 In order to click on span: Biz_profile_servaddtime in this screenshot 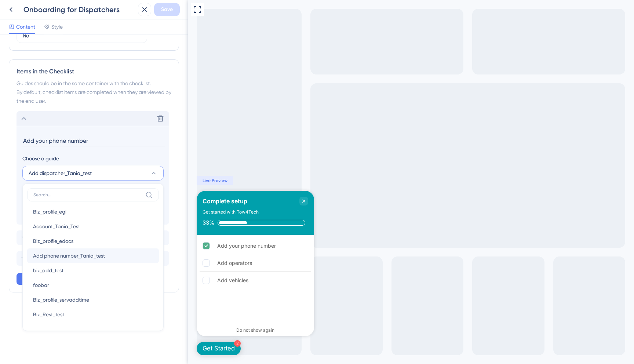, I will do `click(61, 300)`.